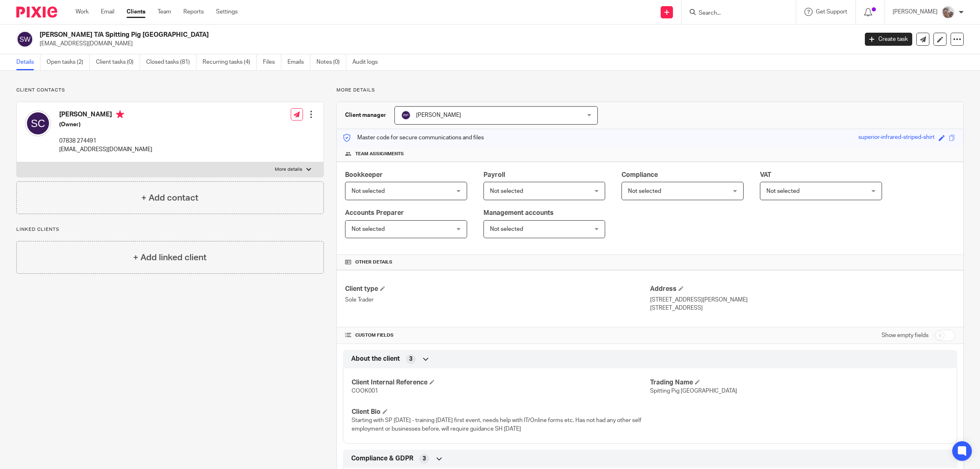 The height and width of the screenshot is (469, 980). Describe the element at coordinates (375, 359) in the screenshot. I see `span: About the client` at that location.